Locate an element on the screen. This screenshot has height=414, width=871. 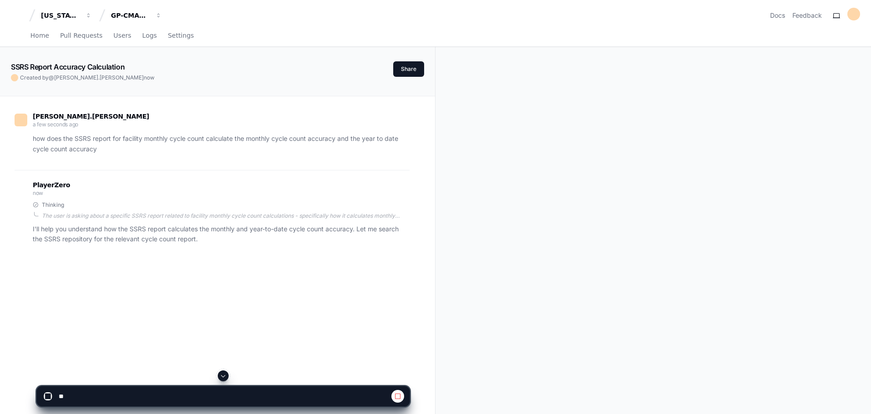
a: Logs is located at coordinates (150, 36).